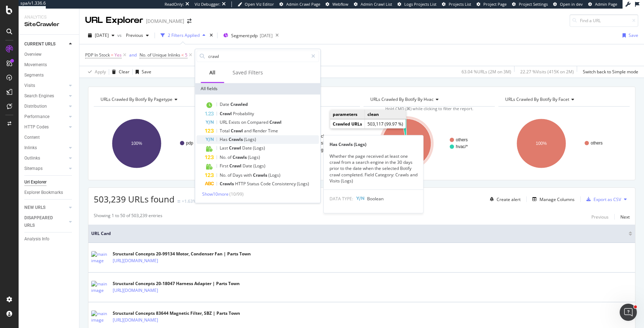  I want to click on button: Switch back to Simple mode, so click(609, 72).